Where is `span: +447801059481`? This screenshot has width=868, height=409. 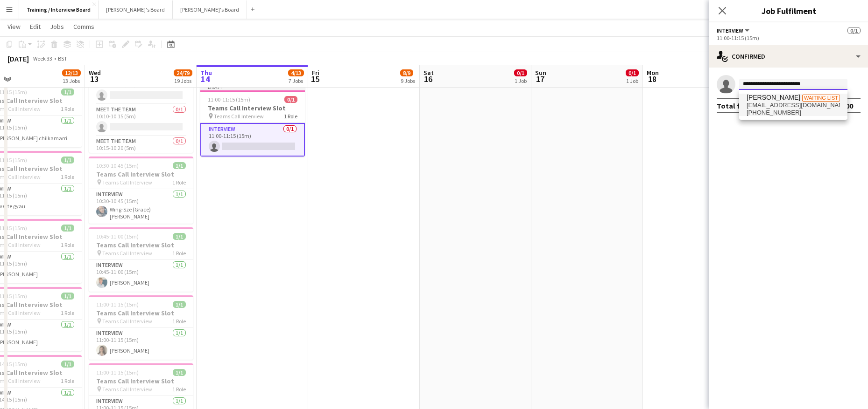 span: +447801059481 is located at coordinates (793, 113).